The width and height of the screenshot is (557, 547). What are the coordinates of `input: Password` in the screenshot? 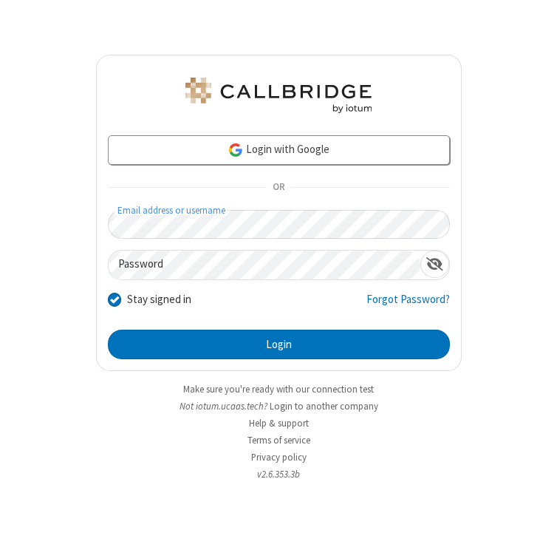 It's located at (265, 265).